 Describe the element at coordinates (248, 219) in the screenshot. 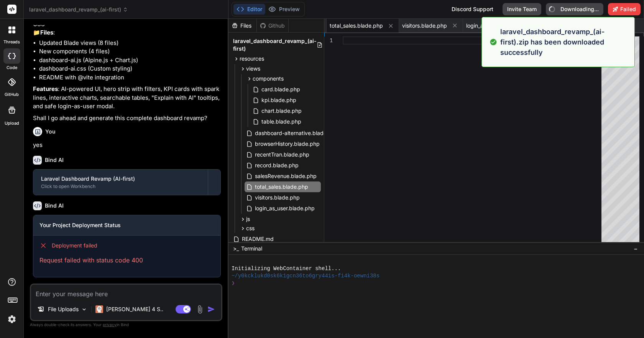

I see `span: js` at that location.